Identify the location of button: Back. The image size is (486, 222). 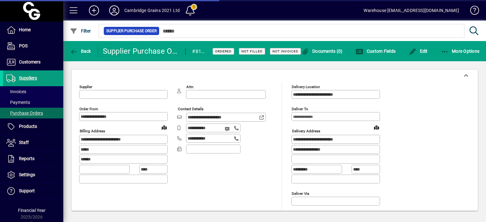
(80, 51).